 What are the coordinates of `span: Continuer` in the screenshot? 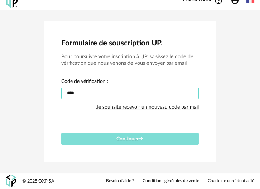 It's located at (130, 139).